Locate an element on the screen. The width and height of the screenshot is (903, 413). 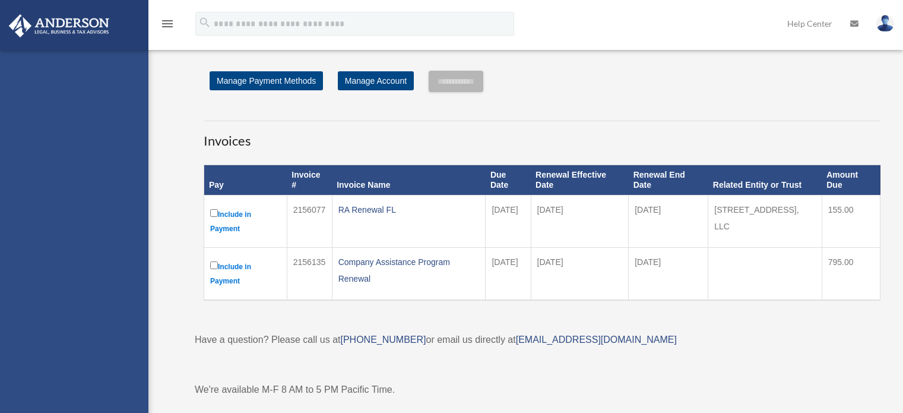
th: Amount Due is located at coordinates (851, 180).